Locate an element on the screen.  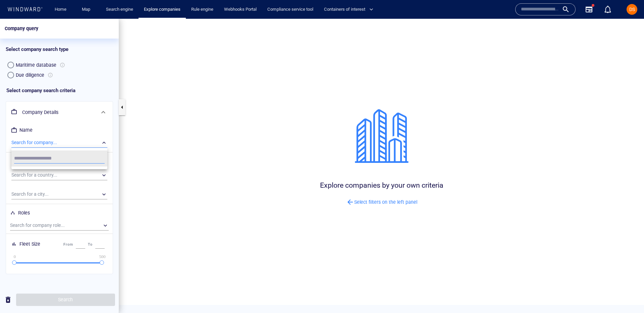
div: Notification center is located at coordinates (608, 10).